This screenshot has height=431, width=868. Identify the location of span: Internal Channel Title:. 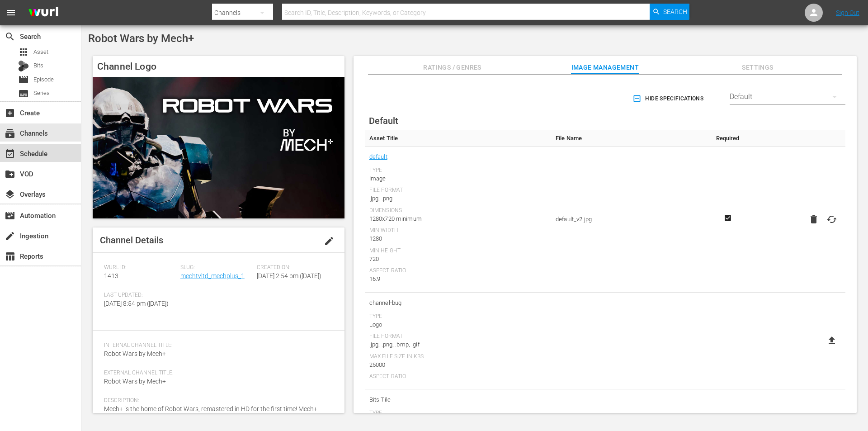
(216, 345).